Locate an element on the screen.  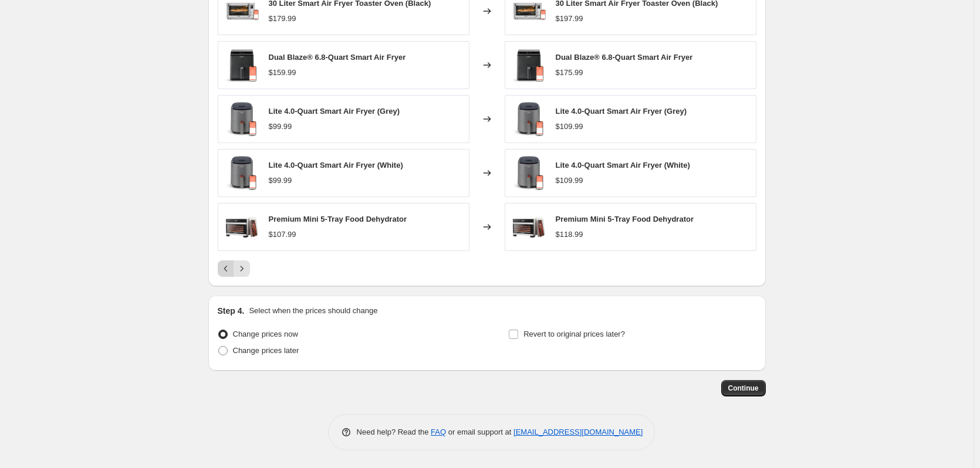
span: Change prices now is located at coordinates (266, 334).